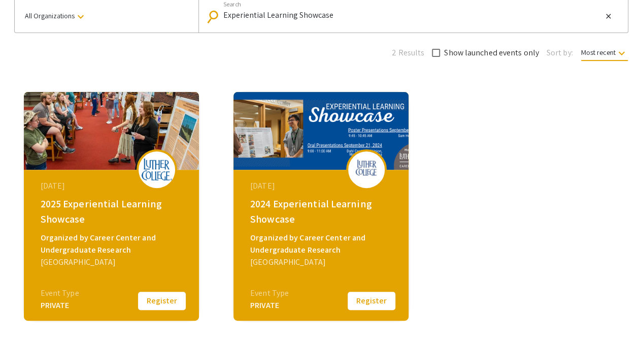 The image size is (642, 338). Describe the element at coordinates (56, 16) in the screenshot. I see `span: All Organizations` at that location.